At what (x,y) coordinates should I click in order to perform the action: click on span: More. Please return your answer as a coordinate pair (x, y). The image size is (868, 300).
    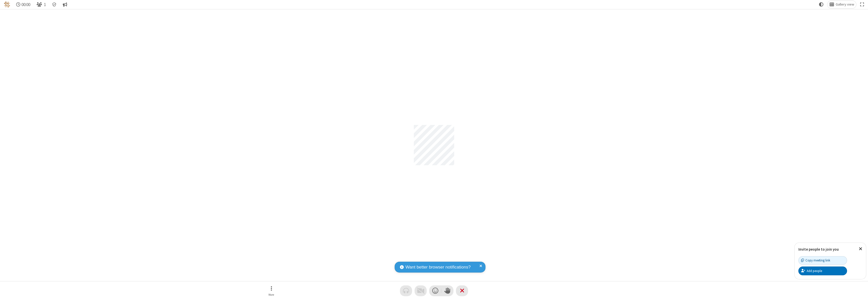
    Looking at the image, I should click on (271, 295).